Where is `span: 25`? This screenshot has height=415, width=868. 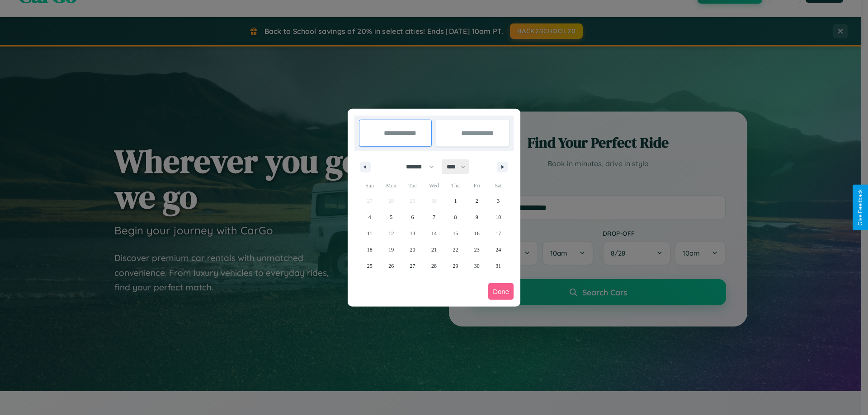
span: 25 is located at coordinates (370, 266).